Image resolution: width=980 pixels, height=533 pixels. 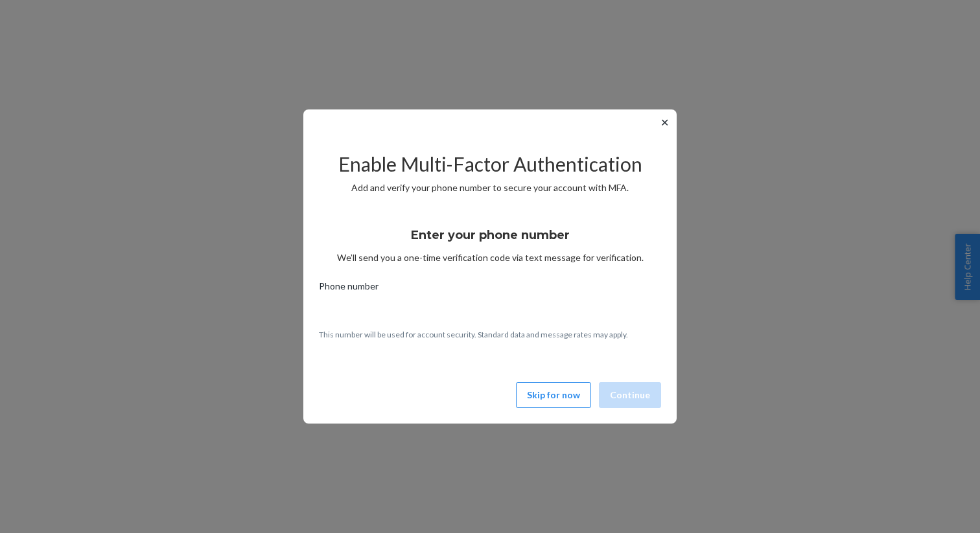 What do you see at coordinates (490, 235) in the screenshot?
I see `h3: Enter your phone number` at bounding box center [490, 235].